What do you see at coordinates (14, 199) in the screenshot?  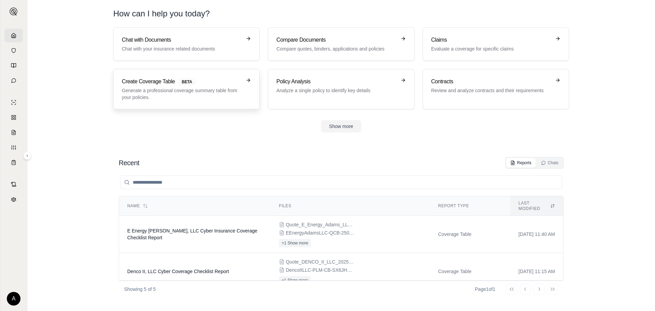 I see `a: Legal Search Engine` at bounding box center [14, 199].